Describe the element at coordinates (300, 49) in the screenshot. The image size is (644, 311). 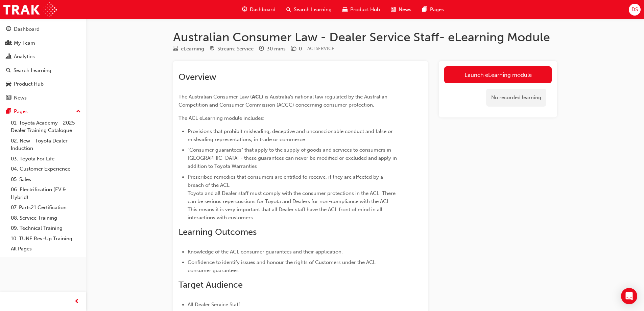
I see `div: 0` at that location.